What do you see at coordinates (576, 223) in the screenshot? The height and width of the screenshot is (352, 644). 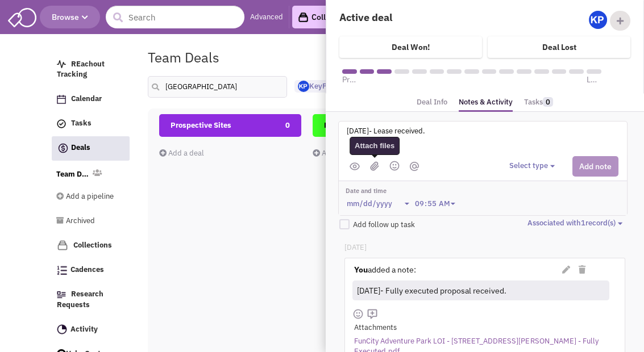 I see `button: Associated with1record(s)` at bounding box center [576, 223].